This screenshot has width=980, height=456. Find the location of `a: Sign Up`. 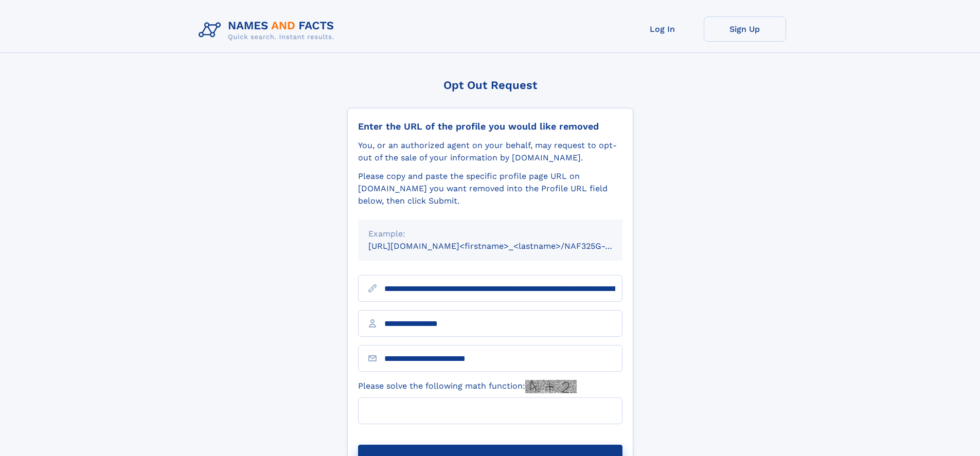

a: Sign Up is located at coordinates (745, 29).